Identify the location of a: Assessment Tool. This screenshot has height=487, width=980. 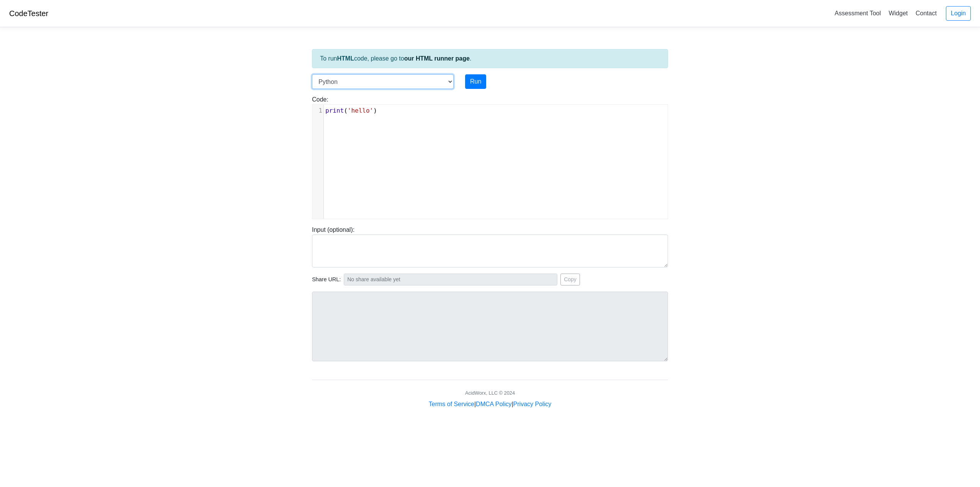
(858, 13).